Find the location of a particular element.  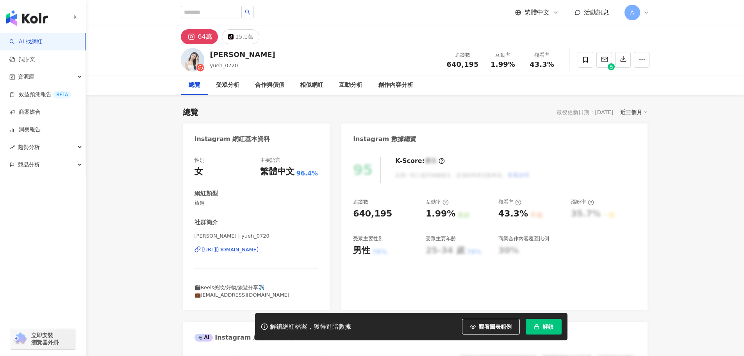

span: 96.4% is located at coordinates (307, 173).